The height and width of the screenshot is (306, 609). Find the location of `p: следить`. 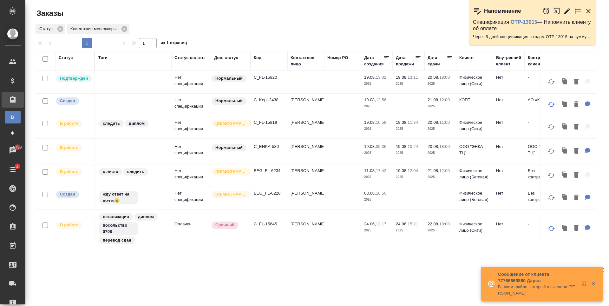

p: следить is located at coordinates (136, 171).